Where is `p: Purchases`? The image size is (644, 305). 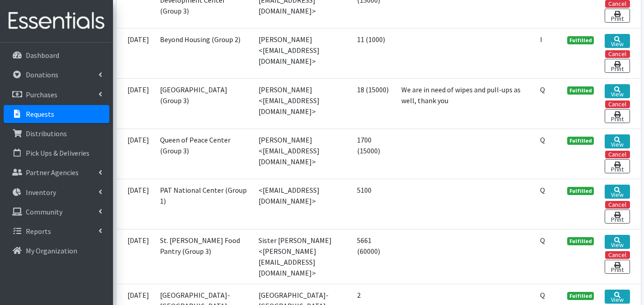 p: Purchases is located at coordinates (42, 95).